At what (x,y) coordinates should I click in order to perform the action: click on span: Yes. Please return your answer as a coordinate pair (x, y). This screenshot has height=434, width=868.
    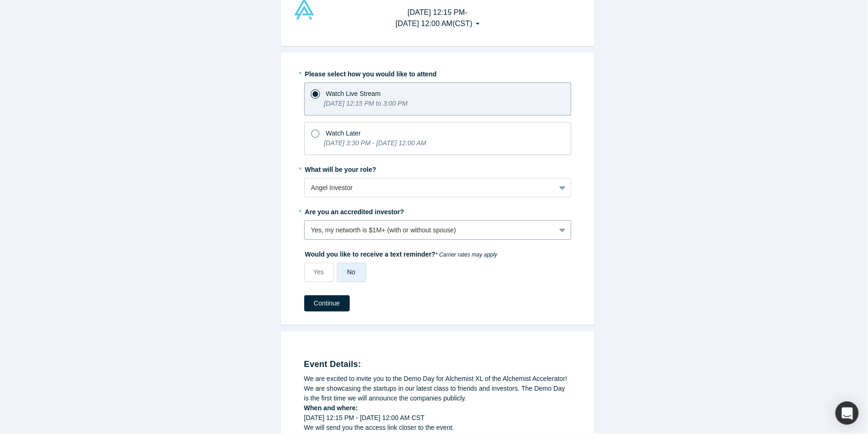
    Looking at the image, I should click on (319, 272).